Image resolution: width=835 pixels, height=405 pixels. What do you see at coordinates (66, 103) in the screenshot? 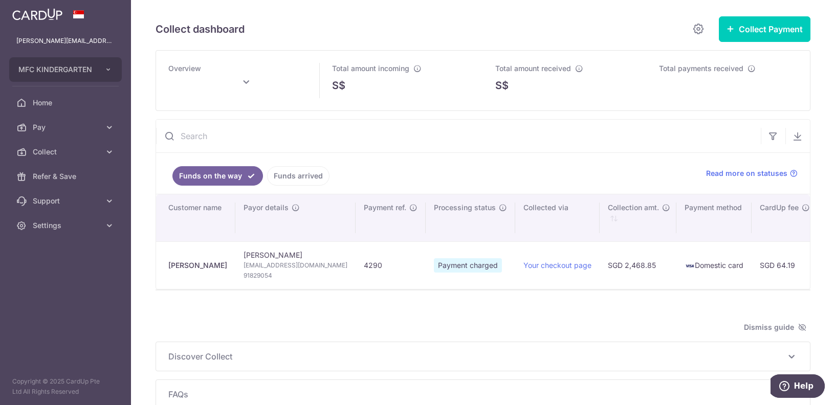
I see `span: Home` at bounding box center [66, 103].